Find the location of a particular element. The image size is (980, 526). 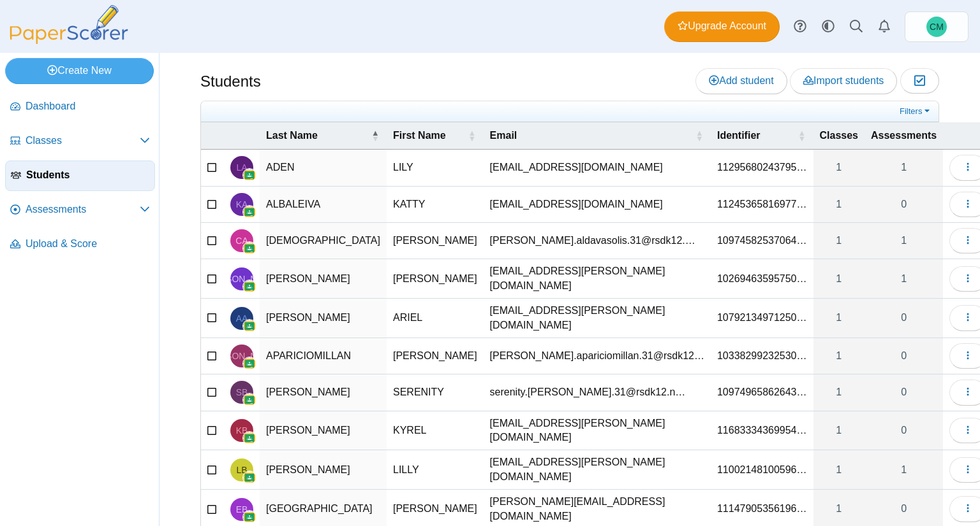

span: 109745825370640399159 is located at coordinates (762, 241).